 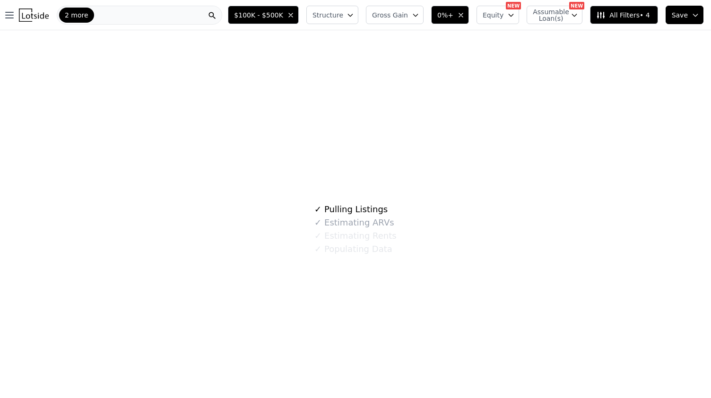 I want to click on span: Gross Gain, so click(x=390, y=15).